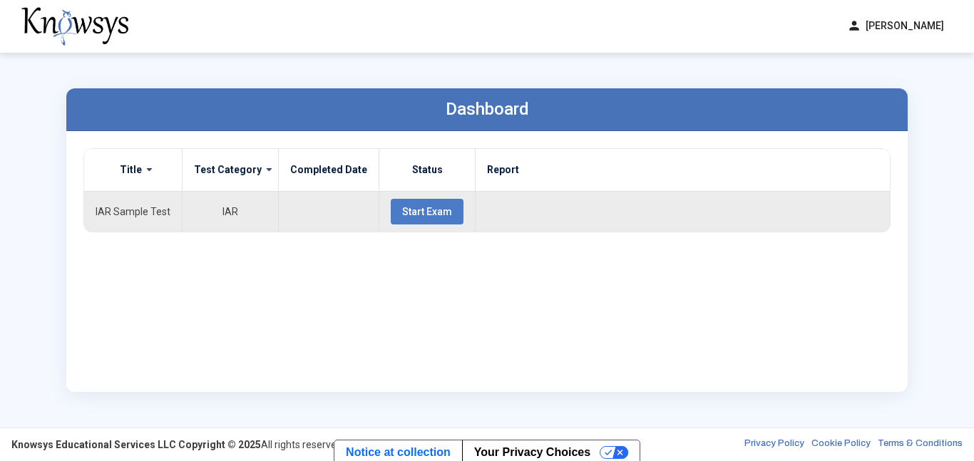 The height and width of the screenshot is (461, 974). I want to click on label: Dashboard, so click(487, 109).